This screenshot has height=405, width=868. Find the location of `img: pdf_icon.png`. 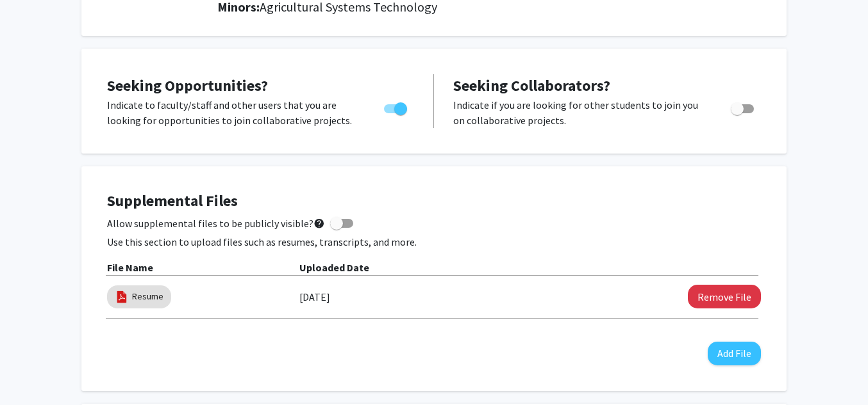

img: pdf_icon.png is located at coordinates (122, 297).